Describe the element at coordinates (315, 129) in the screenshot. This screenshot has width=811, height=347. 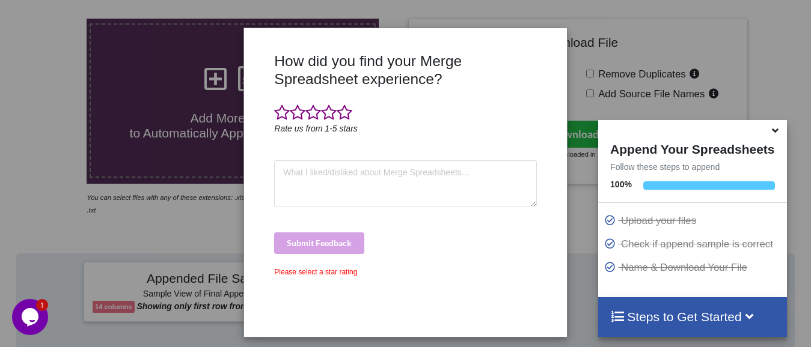
I see `i: Rate us from 1-5 stars` at that location.